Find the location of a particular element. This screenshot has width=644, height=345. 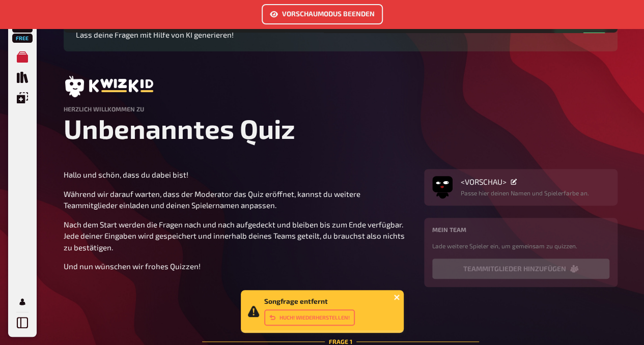

a: Einblendungen is located at coordinates (22, 98).